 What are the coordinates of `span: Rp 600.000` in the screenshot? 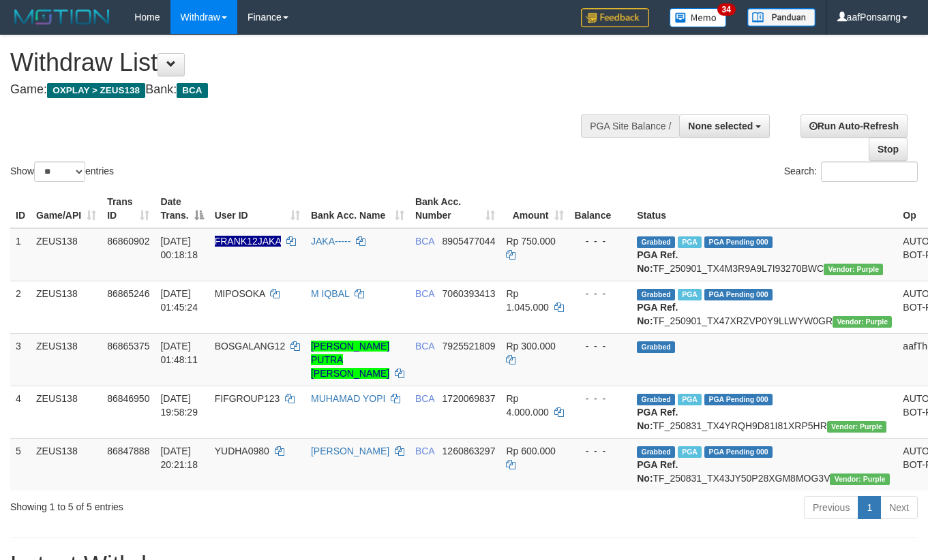 It's located at (530, 451).